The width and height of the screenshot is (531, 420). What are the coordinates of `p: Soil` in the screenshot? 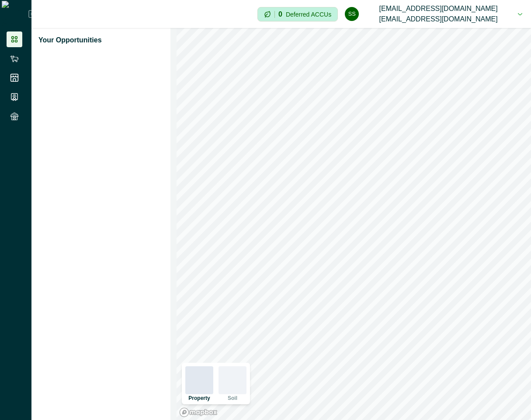 It's located at (232, 398).